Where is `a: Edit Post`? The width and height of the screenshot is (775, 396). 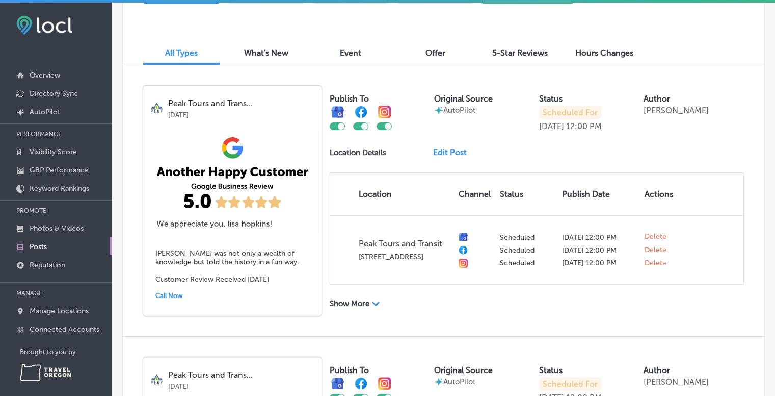 a: Edit Post is located at coordinates (454, 152).